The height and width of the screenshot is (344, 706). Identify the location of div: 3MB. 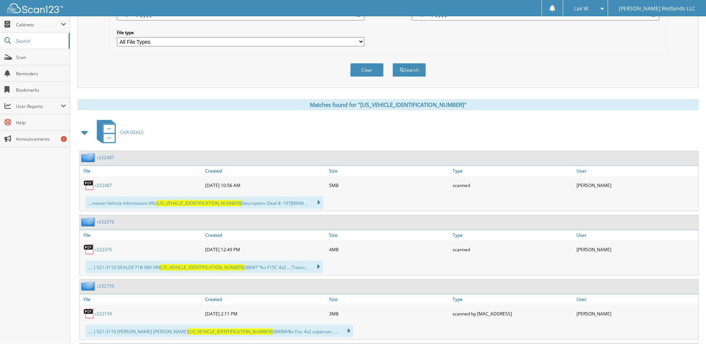
(389, 314).